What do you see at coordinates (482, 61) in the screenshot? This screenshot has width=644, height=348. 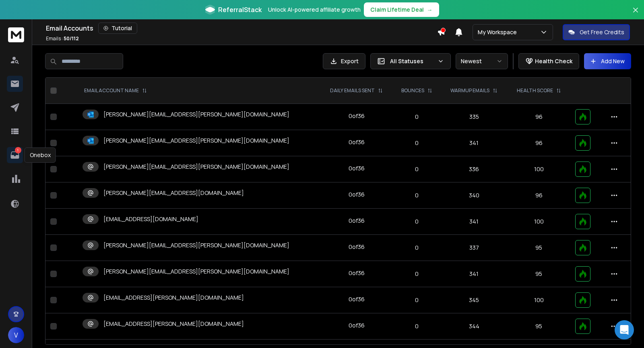 I see `button: Newest` at bounding box center [482, 61].